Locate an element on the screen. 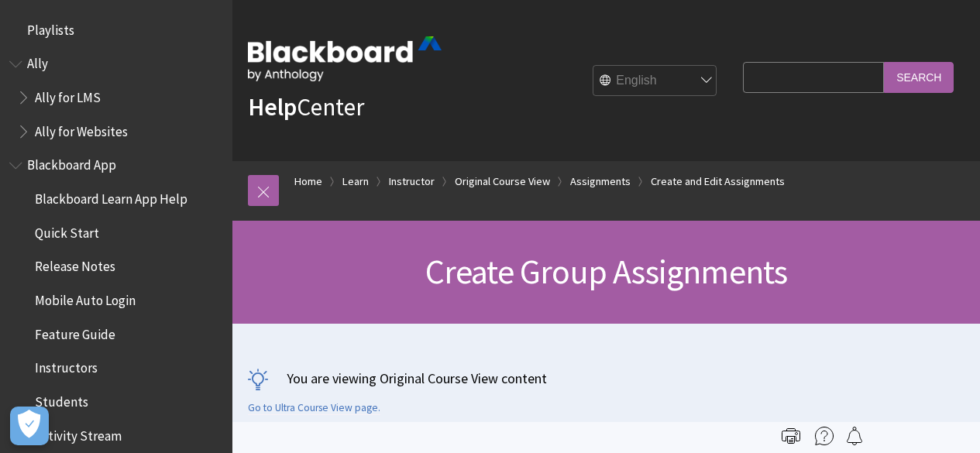  span: Release Notes is located at coordinates (75, 264).